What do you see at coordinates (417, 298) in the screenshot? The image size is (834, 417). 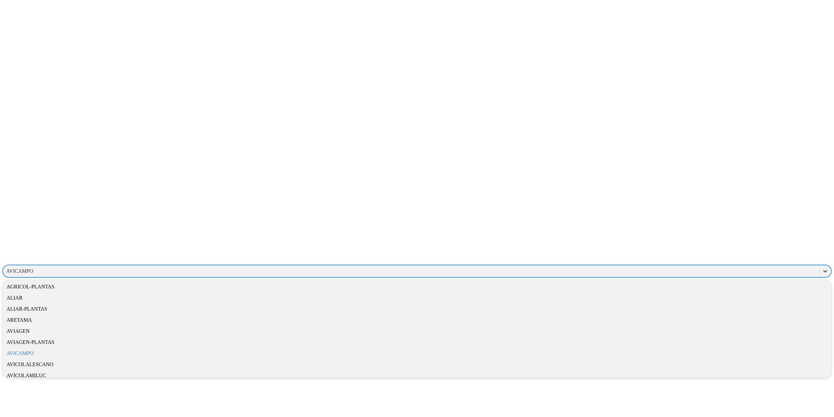 I see `div: ALIAR` at bounding box center [417, 298].